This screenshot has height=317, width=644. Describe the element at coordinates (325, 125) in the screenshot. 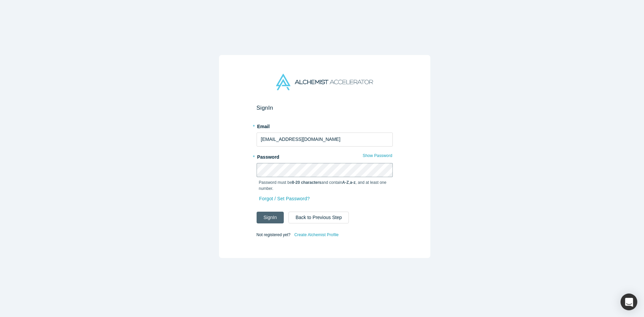

I see `label: Email` at that location.